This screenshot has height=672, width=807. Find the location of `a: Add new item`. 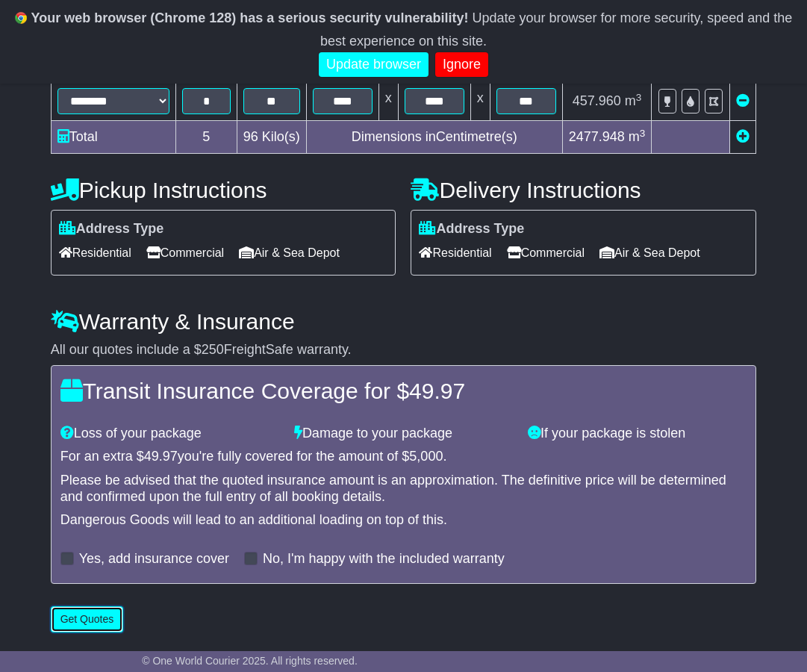

a: Add new item is located at coordinates (743, 137).